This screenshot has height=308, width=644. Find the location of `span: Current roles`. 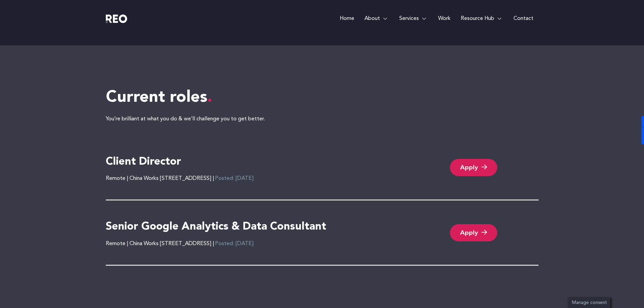

span: Current roles is located at coordinates (159, 98).